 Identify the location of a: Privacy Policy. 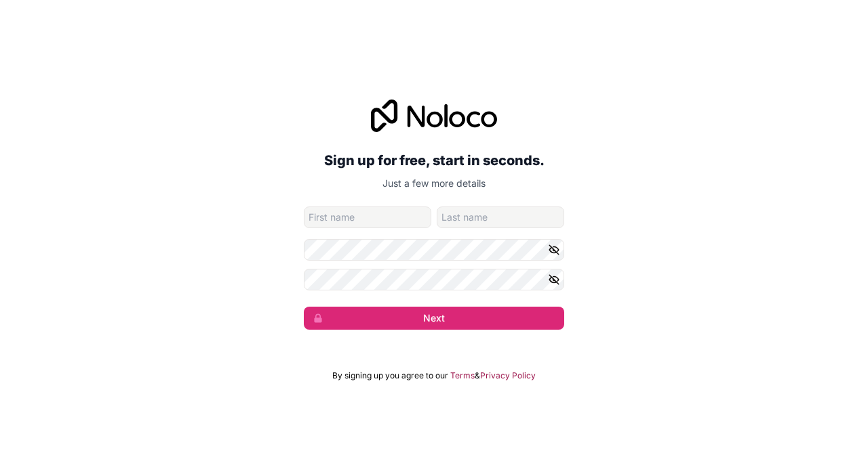
(508, 376).